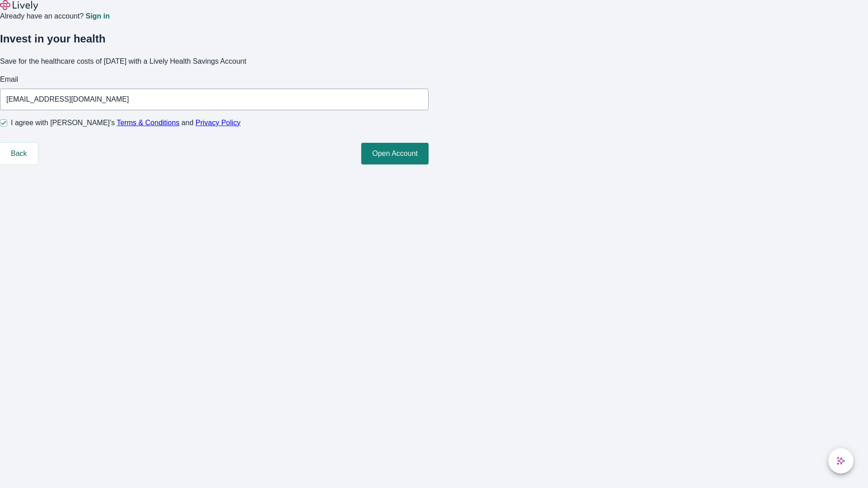 This screenshot has height=488, width=868. What do you see at coordinates (219, 123) in the screenshot?
I see `a: Privacy Policy` at bounding box center [219, 123].